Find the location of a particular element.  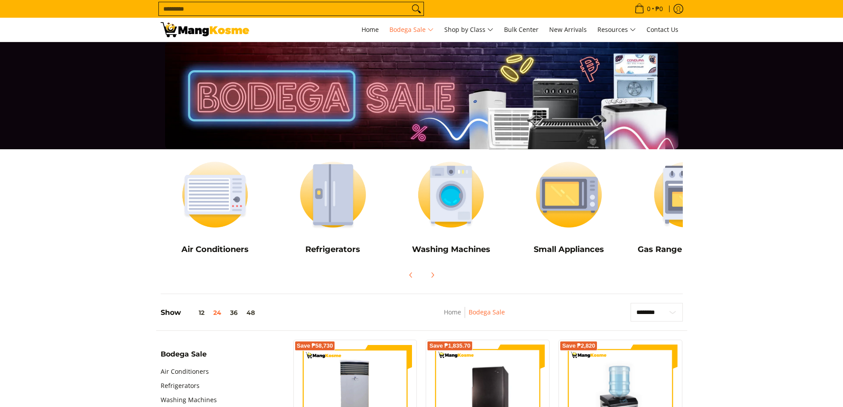

span: ₱0 is located at coordinates (659, 9).